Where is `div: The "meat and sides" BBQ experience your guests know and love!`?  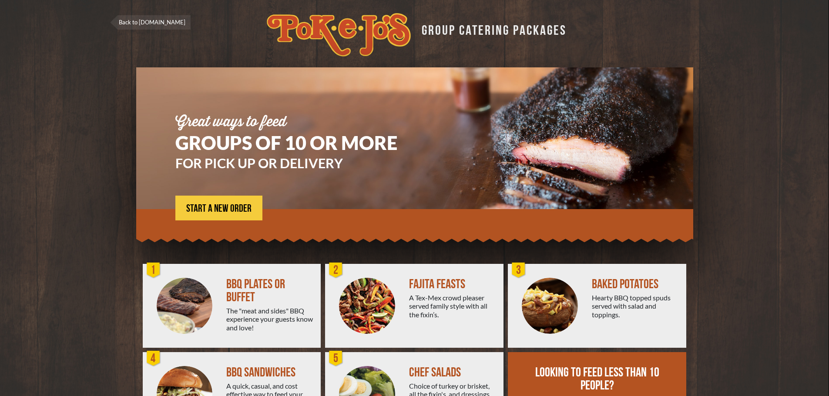 div: The "meat and sides" BBQ experience your guests know and love! is located at coordinates (270, 319).